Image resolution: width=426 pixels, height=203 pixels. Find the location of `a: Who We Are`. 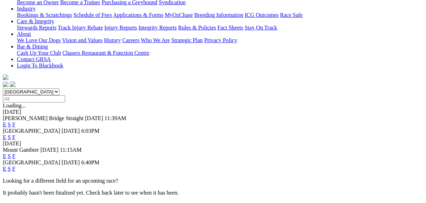

a: Who We Are is located at coordinates (155, 40).